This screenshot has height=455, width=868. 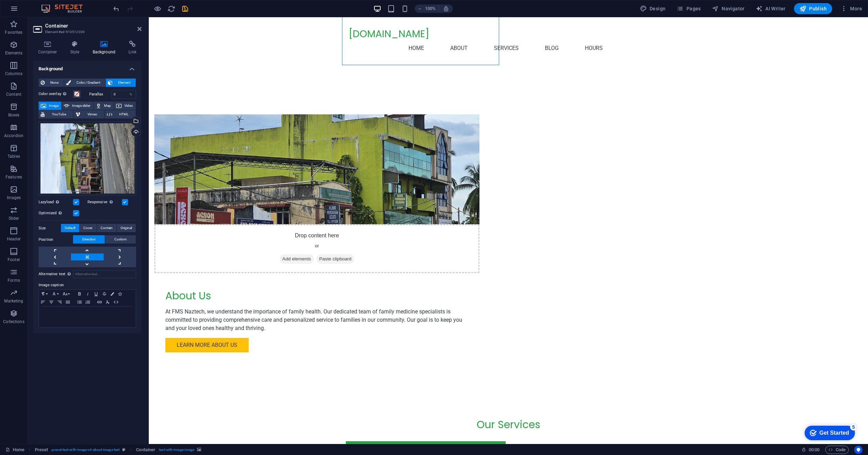 What do you see at coordinates (87, 286) in the screenshot?
I see `label: Image caption` at bounding box center [87, 286].